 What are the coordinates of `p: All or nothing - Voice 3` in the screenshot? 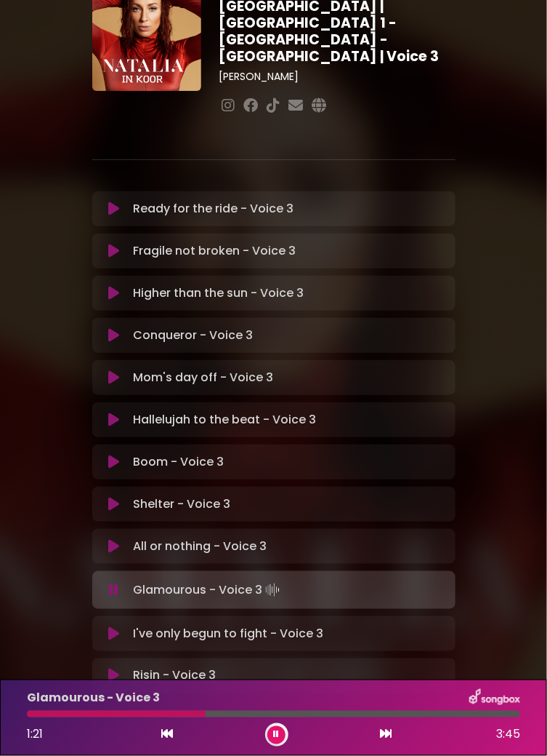 It's located at (200, 547).